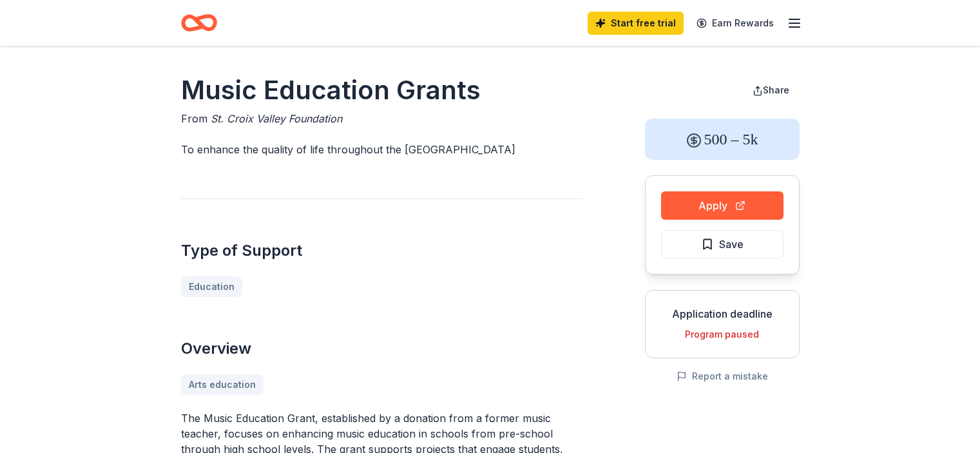 This screenshot has height=453, width=980. I want to click on div: 500 – 5k, so click(722, 139).